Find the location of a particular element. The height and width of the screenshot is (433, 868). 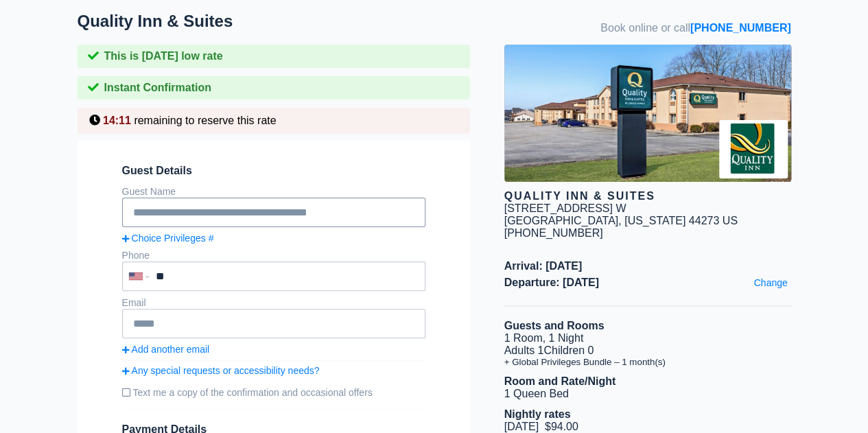

li: 1 Room, 1 Night is located at coordinates (648, 338).